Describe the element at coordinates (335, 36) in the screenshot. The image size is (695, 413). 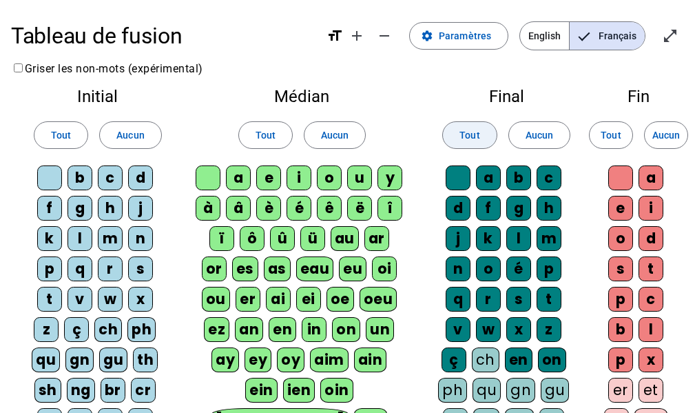
I see `mat-icon: format_size` at that location.